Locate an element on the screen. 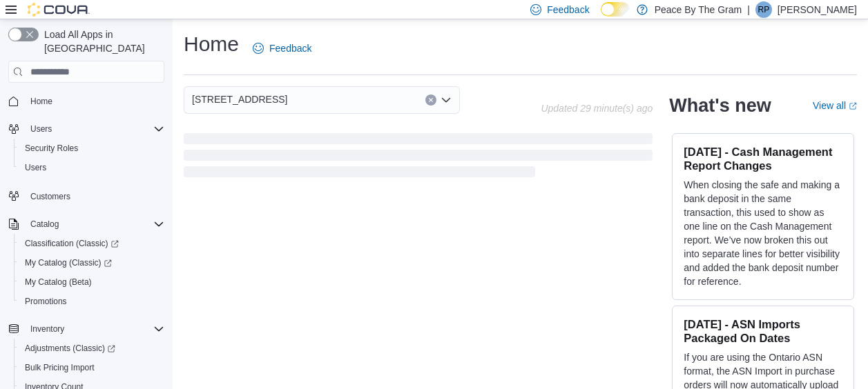 The width and height of the screenshot is (868, 389). button: Promotions is located at coordinates (92, 301).